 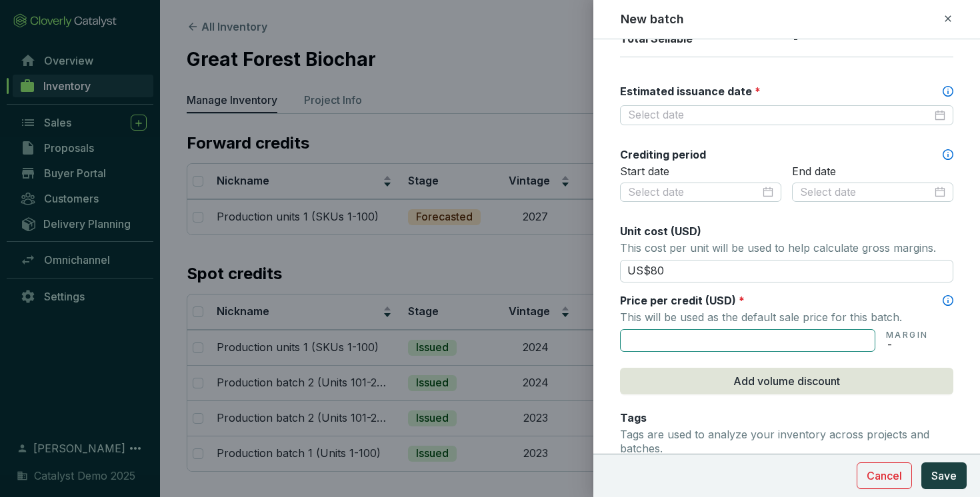 I want to click on label: Estimated issuance date, so click(x=690, y=91).